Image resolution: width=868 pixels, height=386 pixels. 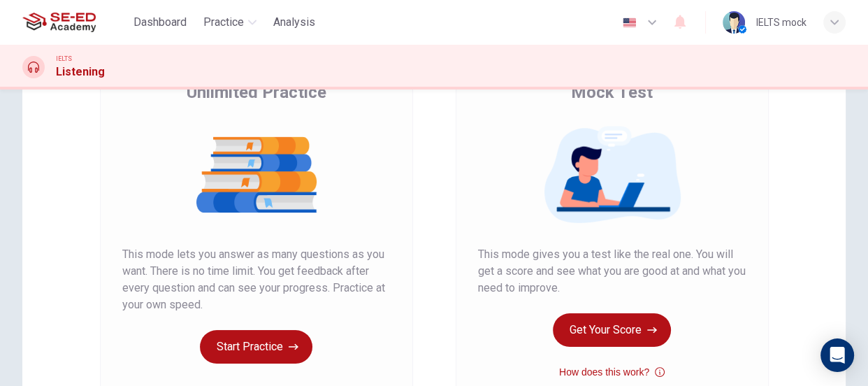 I want to click on h1: Listening, so click(x=81, y=72).